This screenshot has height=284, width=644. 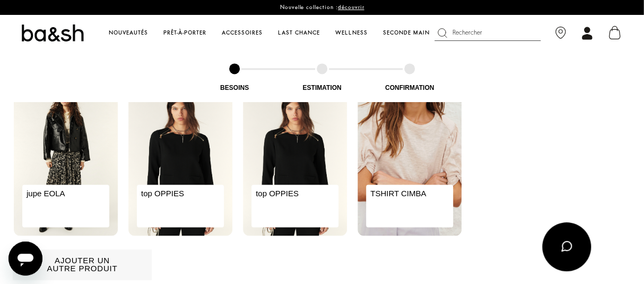 What do you see at coordinates (407, 33) in the screenshot?
I see `a: Seconde main` at bounding box center [407, 33].